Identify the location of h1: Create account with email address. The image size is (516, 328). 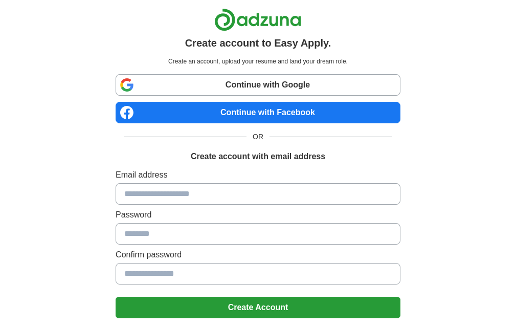
(258, 157).